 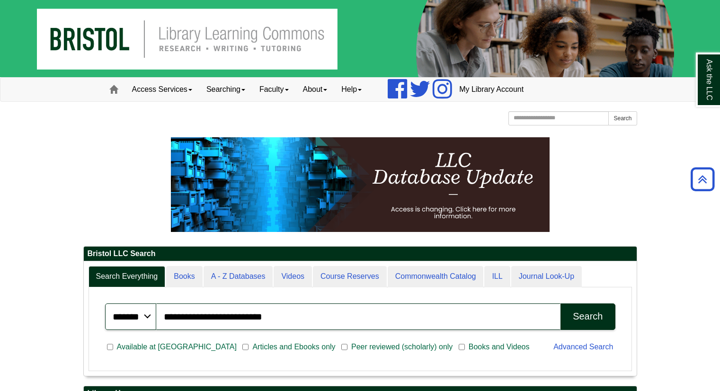 What do you see at coordinates (497, 277) in the screenshot?
I see `a: ILL` at bounding box center [497, 277].